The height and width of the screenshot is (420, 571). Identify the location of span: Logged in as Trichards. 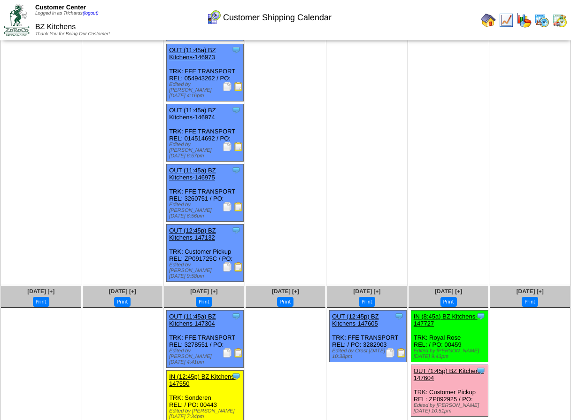
(67, 13).